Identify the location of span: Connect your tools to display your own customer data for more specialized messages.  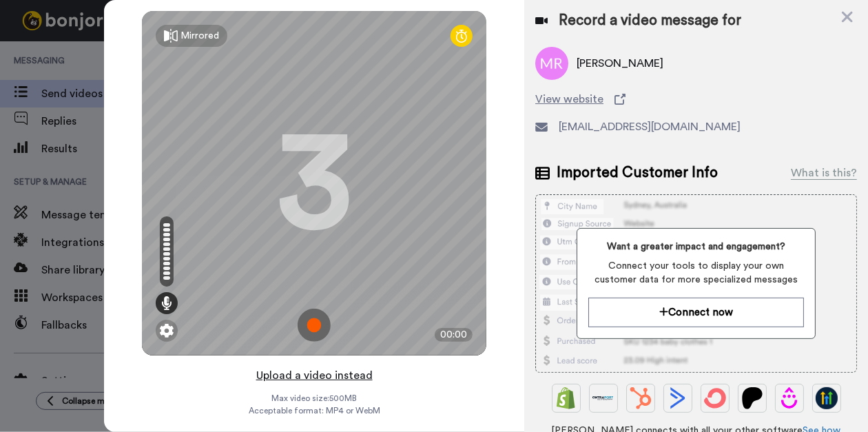
(696, 273).